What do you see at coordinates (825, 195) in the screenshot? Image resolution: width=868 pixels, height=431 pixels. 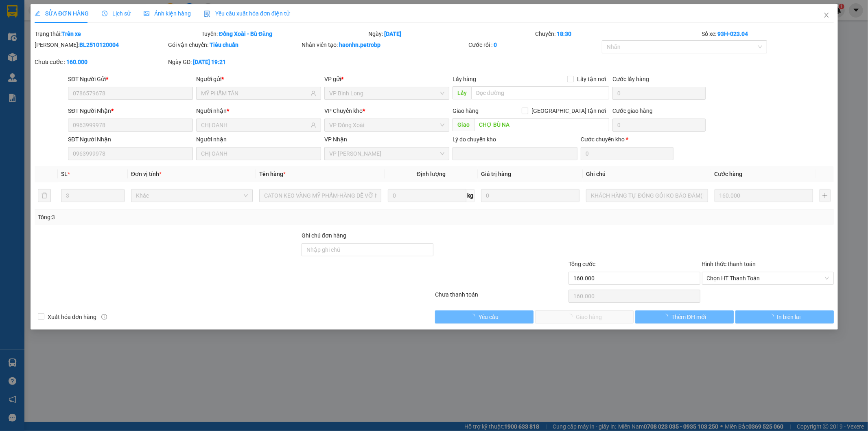 I see `button: plus` at bounding box center [825, 195].